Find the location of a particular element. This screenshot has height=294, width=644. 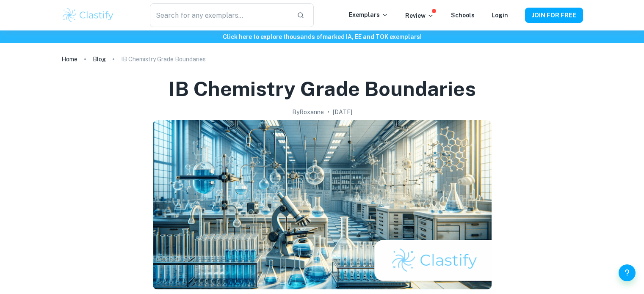

a: Blog is located at coordinates (99, 59).